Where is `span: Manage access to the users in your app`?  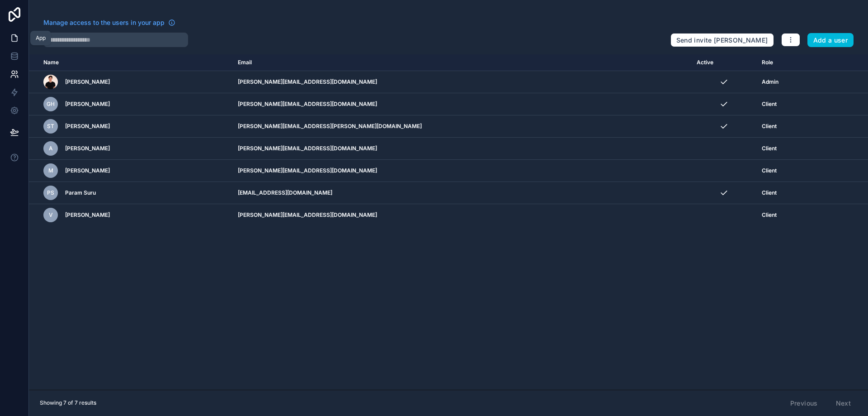
span: Manage access to the users in your app is located at coordinates (104, 23).